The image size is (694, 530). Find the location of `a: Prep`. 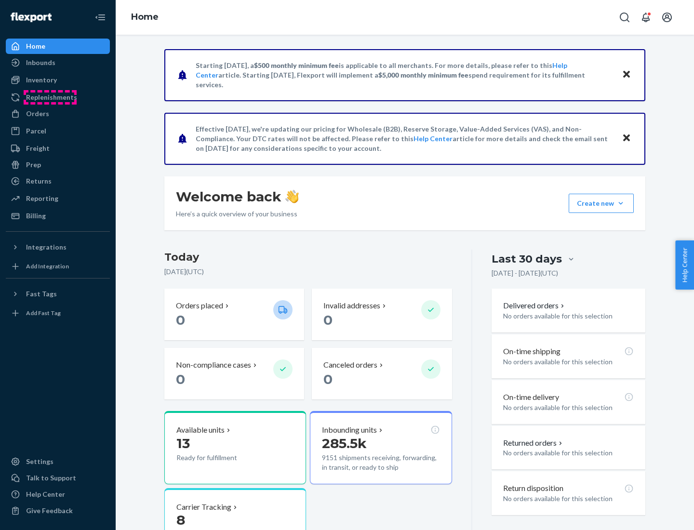

a: Prep is located at coordinates (58, 165).